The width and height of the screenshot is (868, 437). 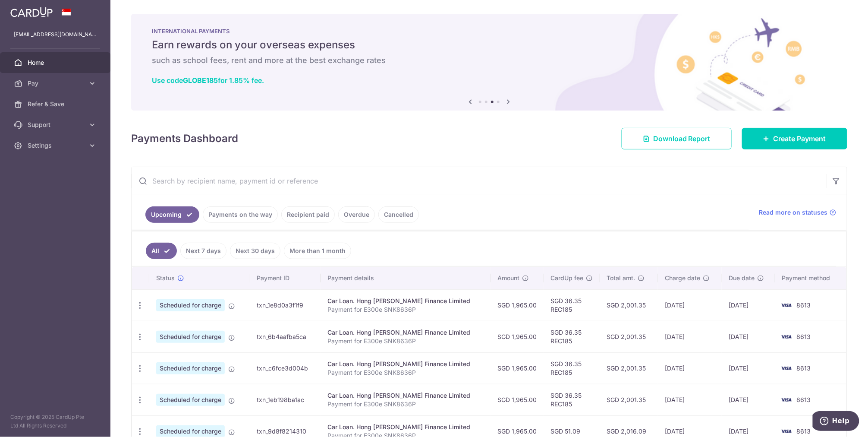 I want to click on span: Home, so click(x=56, y=63).